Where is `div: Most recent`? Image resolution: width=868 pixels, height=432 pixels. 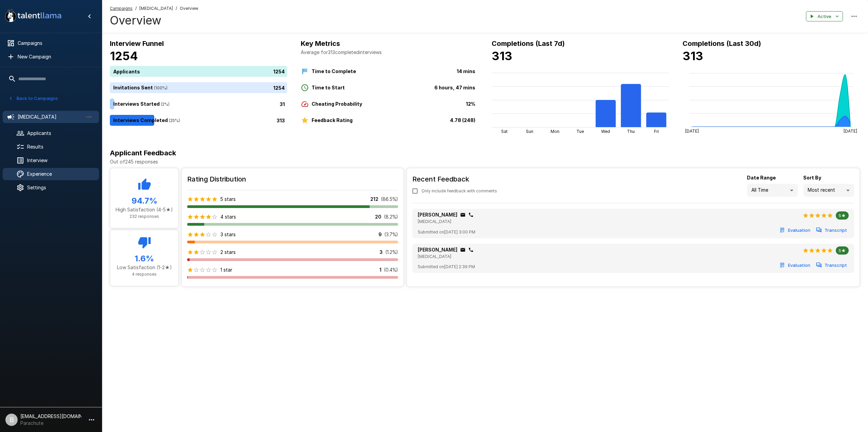
div: Most recent is located at coordinates (830, 191).